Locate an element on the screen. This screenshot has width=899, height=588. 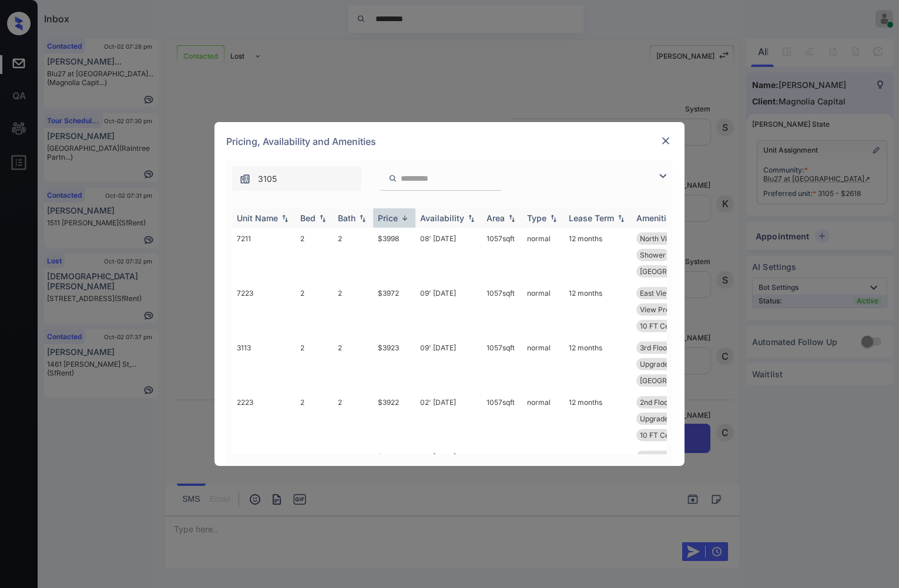
div: Availability is located at coordinates (442, 218).